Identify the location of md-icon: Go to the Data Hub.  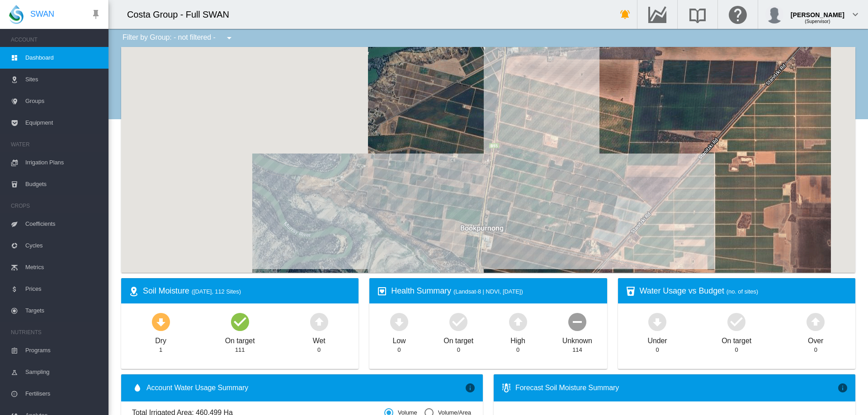
(658, 14).